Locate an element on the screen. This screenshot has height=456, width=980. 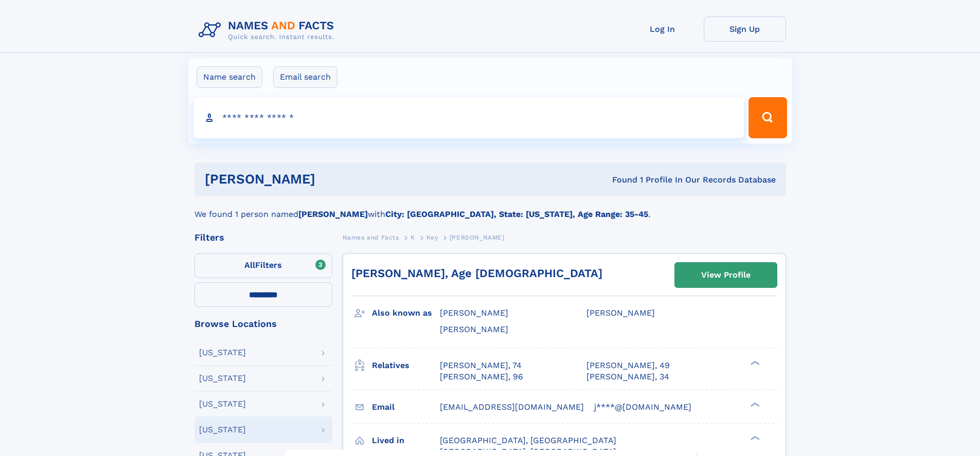
div: Filters is located at coordinates (263, 238).